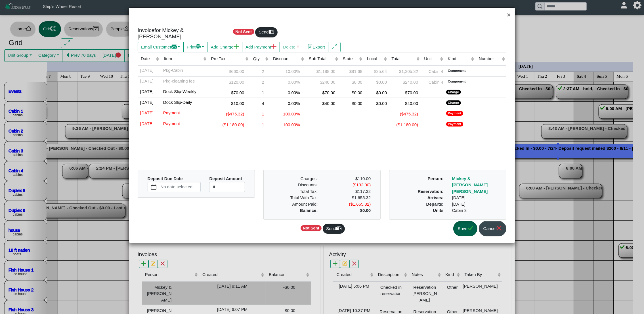 The width and height of the screenshot is (644, 314). I want to click on svg: x, so click(499, 228).